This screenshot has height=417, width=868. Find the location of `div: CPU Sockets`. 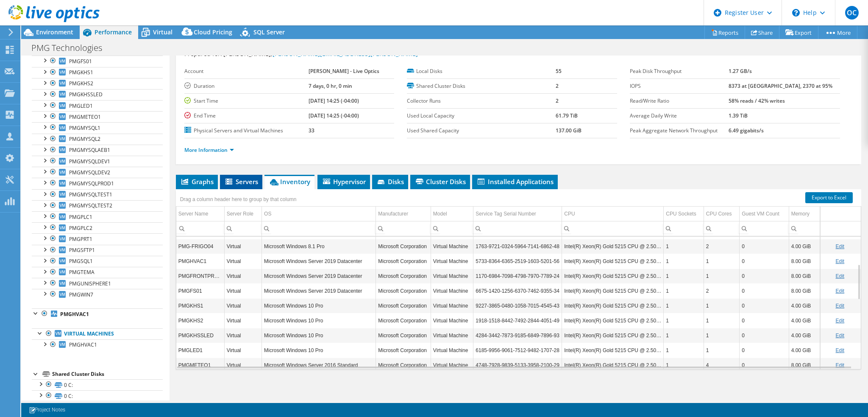

div: CPU Sockets is located at coordinates (681, 214).